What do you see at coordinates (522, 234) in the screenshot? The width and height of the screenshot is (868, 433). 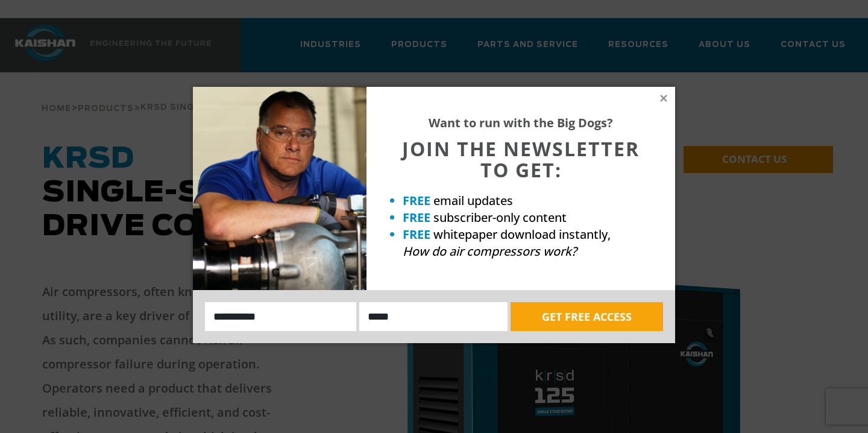 I see `span: whitepaper download instantly,` at bounding box center [522, 234].